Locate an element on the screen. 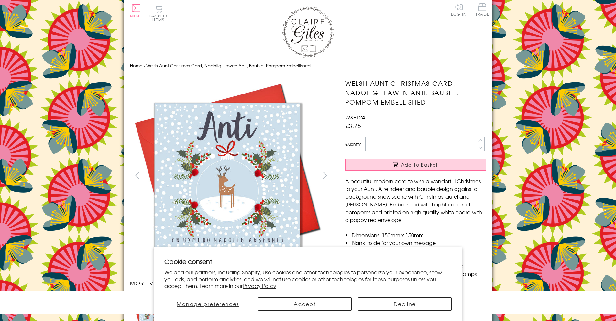 This screenshot has width=616, height=321. a: Log In is located at coordinates (458, 9).